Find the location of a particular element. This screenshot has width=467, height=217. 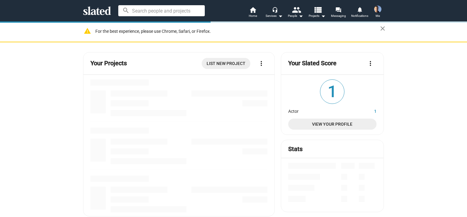

span: View Your Profile is located at coordinates (333, 124).